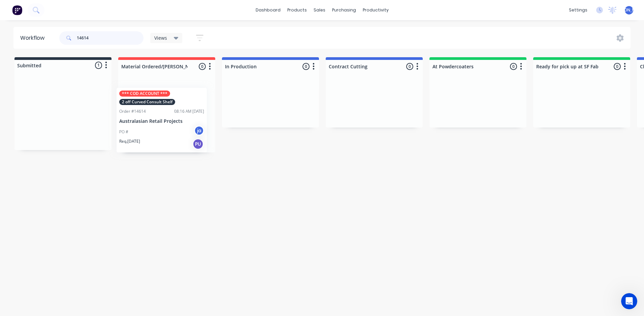  I want to click on div: products, so click(297, 10).